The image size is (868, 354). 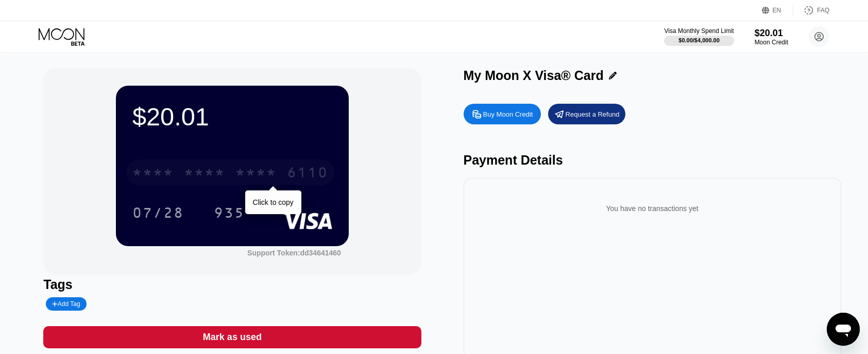 I want to click on div: Moon Credit, so click(x=771, y=42).